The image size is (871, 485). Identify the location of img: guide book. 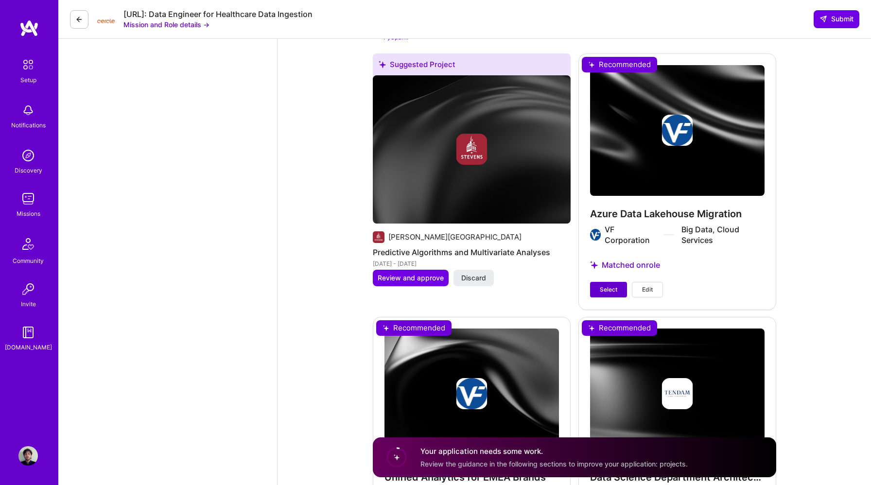
(28, 332).